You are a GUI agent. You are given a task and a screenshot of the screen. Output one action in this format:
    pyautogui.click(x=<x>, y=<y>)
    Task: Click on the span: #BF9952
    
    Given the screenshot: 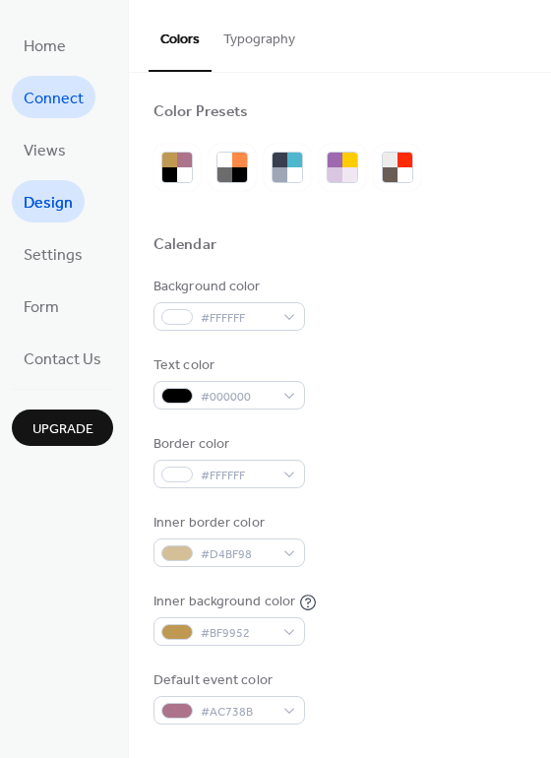 What is the action you would take?
    pyautogui.click(x=237, y=633)
    